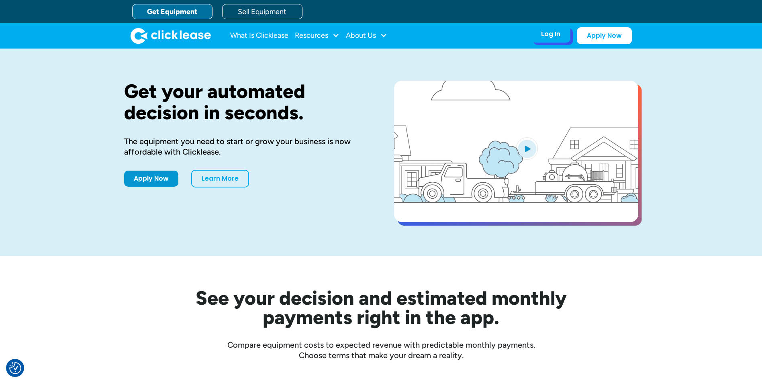 The image size is (762, 383). What do you see at coordinates (259, 36) in the screenshot?
I see `a: What Is Clicklease` at bounding box center [259, 36].